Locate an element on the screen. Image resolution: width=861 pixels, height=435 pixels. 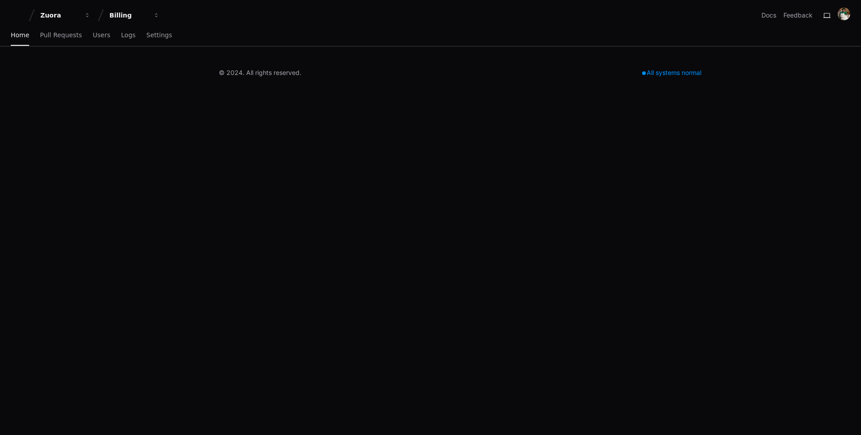
button: Billing is located at coordinates (135, 15).